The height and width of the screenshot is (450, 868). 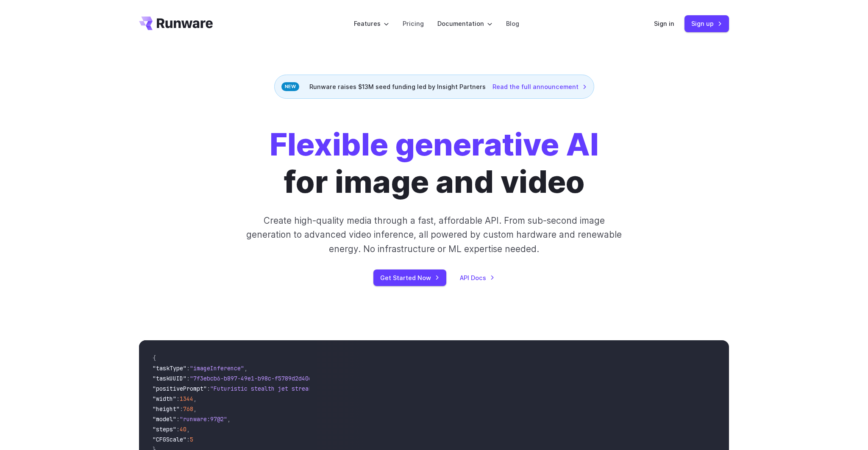 What do you see at coordinates (434, 163) in the screenshot?
I see `h1: for image and video` at bounding box center [434, 163].